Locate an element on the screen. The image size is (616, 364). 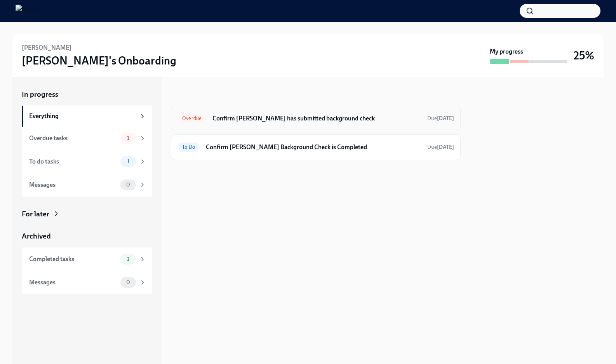
a: Archived is located at coordinates (87, 236).